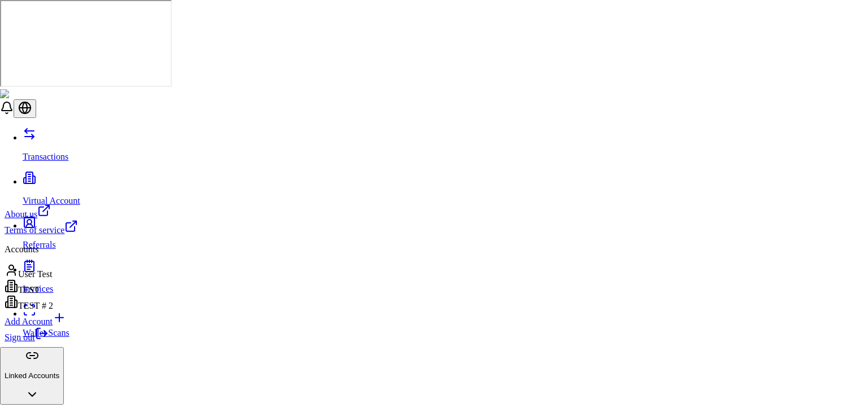  What do you see at coordinates (41, 272) in the screenshot?
I see `div: User Test` at bounding box center [41, 272].